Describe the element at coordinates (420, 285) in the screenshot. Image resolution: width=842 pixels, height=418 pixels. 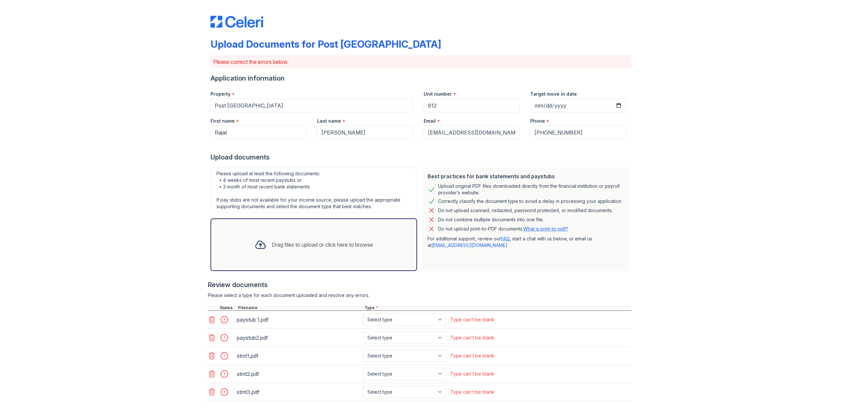
I see `div: Review documents` at that location.